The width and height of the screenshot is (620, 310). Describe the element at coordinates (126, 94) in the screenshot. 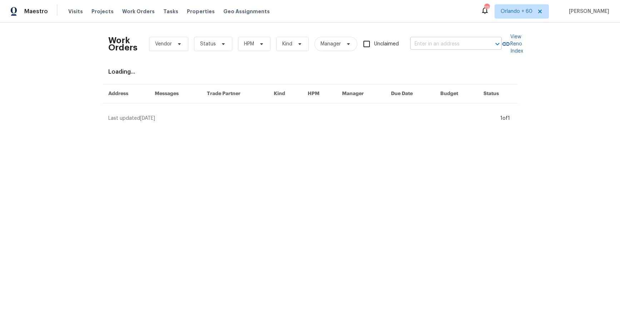

I see `th: Address` at that location.